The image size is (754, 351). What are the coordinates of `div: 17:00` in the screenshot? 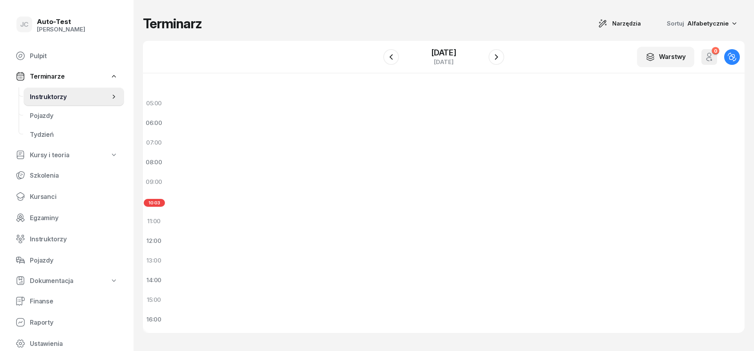 It's located at (154, 339).